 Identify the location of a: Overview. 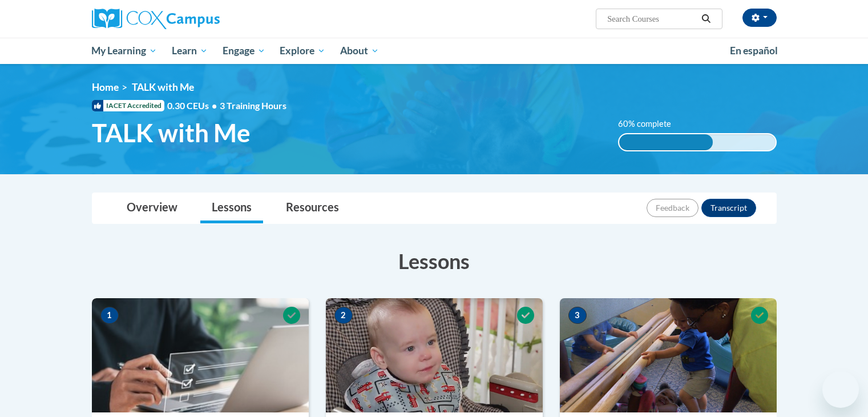
(152, 208).